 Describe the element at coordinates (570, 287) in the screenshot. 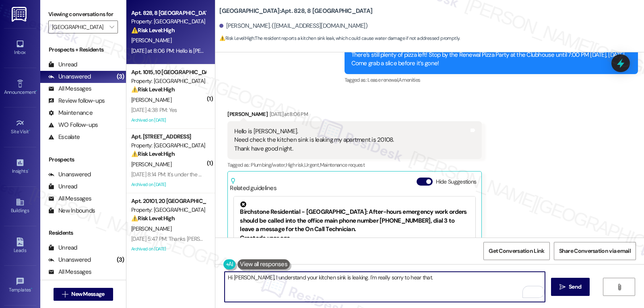

I see `button: Send` at that location.